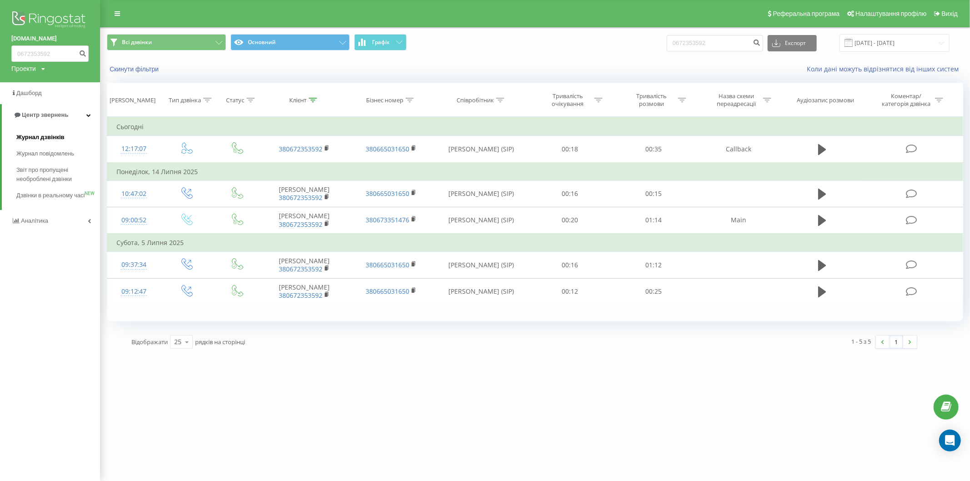 The image size is (970, 481). Describe the element at coordinates (185, 100) in the screenshot. I see `div: Тип дзвінка` at that location.